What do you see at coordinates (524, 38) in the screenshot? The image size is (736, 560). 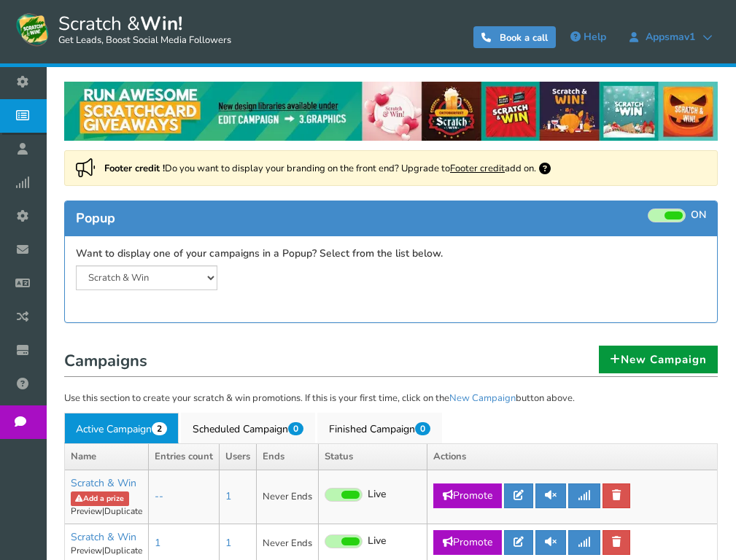 I see `span: Book a call` at bounding box center [524, 38].